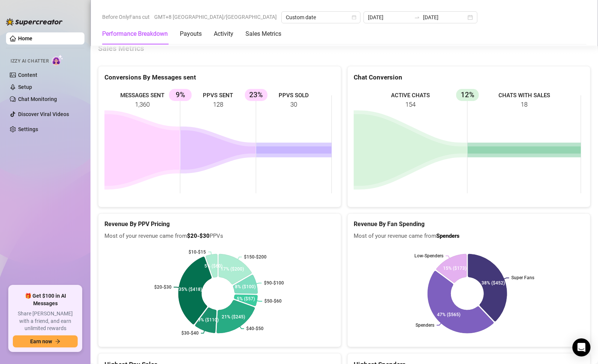  Describe the element at coordinates (255, 329) in the screenshot. I see `text: $40-$50` at that location.